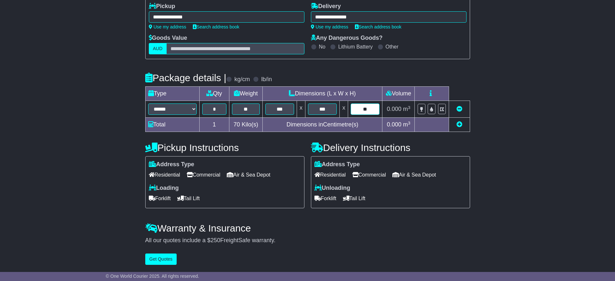  I want to click on label: Delivery, so click(326, 6).